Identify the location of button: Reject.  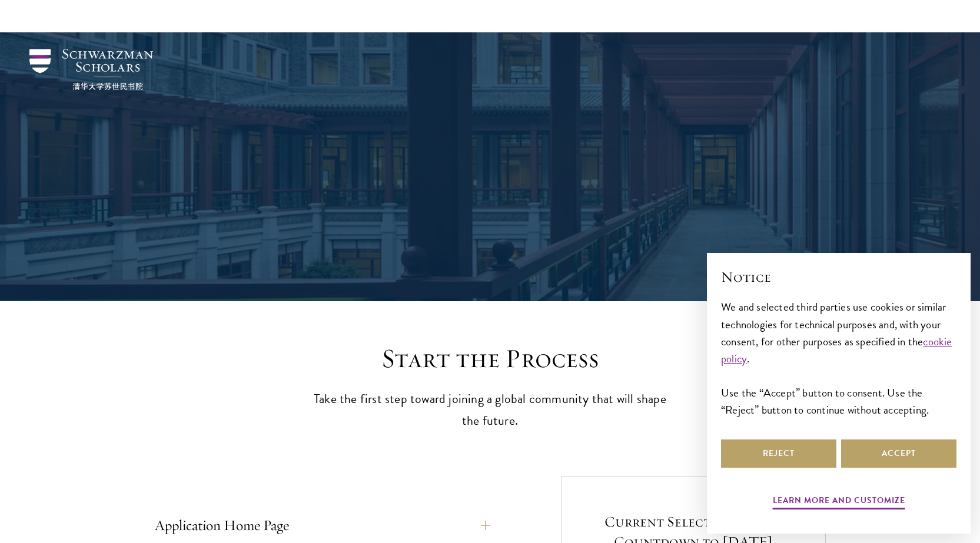
(778, 453).